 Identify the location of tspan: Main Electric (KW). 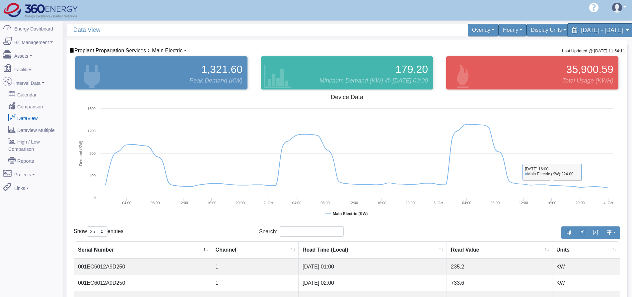
(350, 214).